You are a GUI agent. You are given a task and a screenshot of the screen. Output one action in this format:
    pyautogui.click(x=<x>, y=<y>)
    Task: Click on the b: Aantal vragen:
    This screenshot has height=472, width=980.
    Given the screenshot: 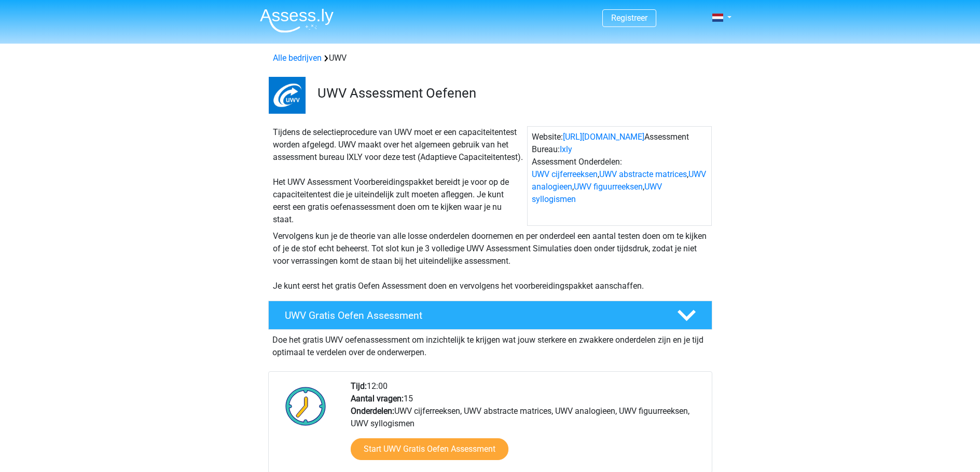 What is the action you would take?
    pyautogui.click(x=377, y=398)
    